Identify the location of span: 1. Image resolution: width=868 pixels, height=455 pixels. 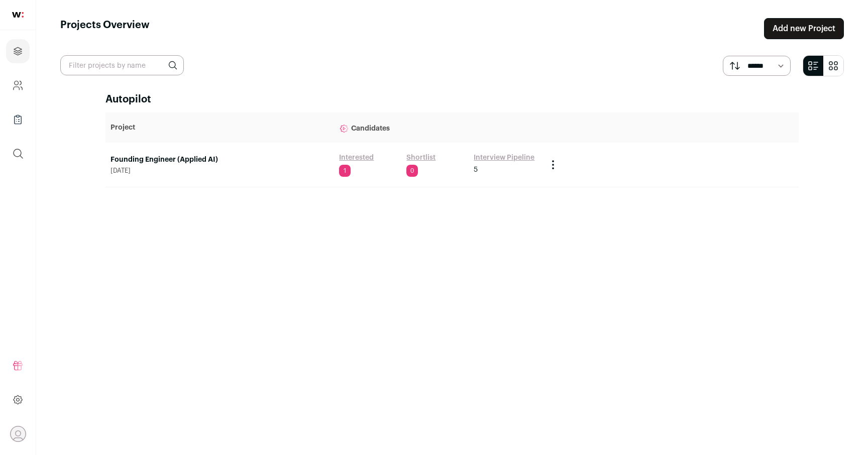
(344, 171).